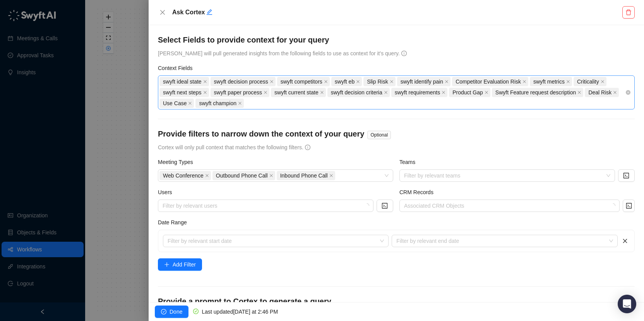 The image size is (644, 321). I want to click on button: Edit, so click(209, 13).